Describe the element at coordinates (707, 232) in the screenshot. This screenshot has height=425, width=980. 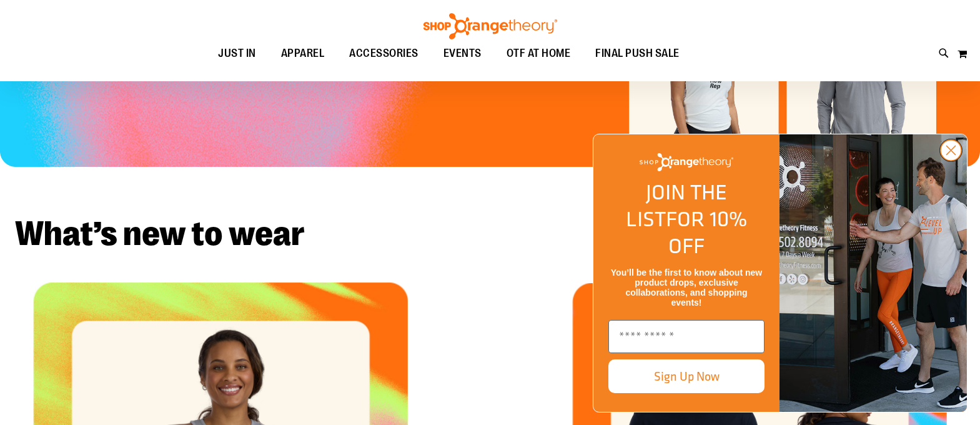
I see `span: FOR 10% OFF` at that location.